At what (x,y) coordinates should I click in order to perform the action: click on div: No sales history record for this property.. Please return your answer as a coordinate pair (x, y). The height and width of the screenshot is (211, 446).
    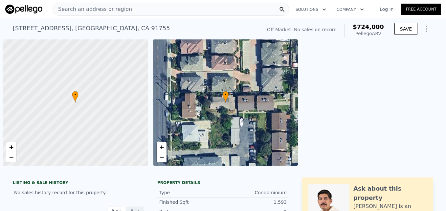
    Looking at the image, I should click on (78, 192).